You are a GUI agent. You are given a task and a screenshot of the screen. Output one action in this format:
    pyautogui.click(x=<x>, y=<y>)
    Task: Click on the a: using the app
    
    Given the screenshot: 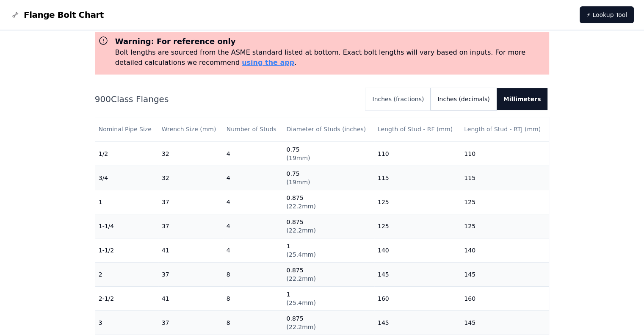 What is the action you would take?
    pyautogui.click(x=268, y=62)
    